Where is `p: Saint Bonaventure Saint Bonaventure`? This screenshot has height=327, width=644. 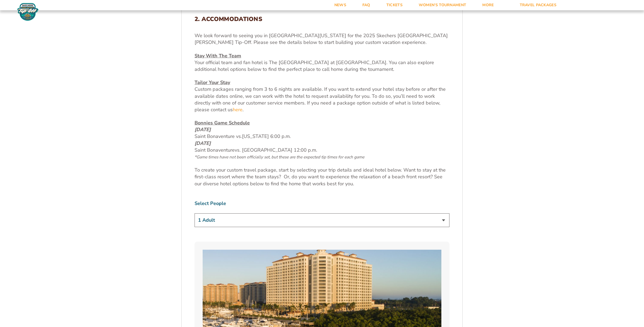 p: Saint Bonaventure Saint Bonaventure is located at coordinates (322, 140).